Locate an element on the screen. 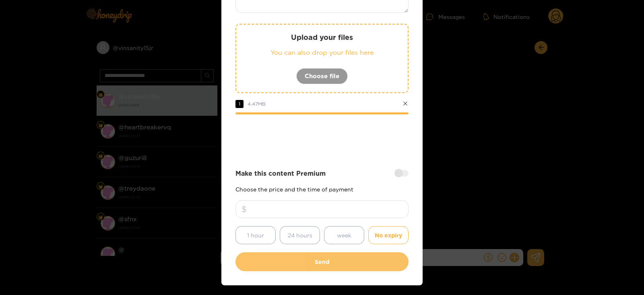  span: 1 is located at coordinates (239, 104).